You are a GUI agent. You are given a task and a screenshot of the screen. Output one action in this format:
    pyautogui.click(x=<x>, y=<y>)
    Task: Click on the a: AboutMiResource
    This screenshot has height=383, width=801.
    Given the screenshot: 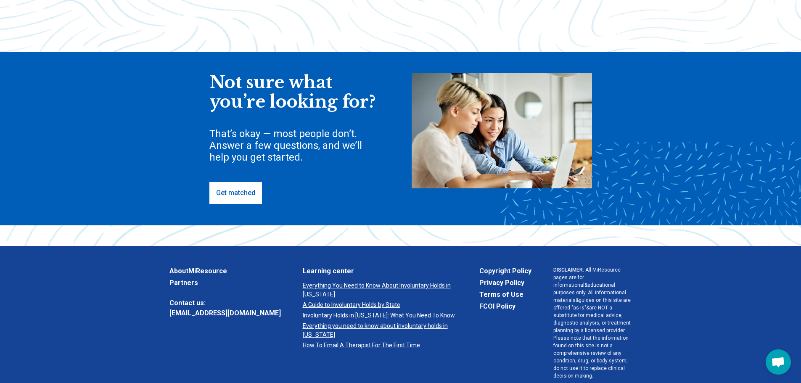 What is the action you would take?
    pyautogui.click(x=225, y=271)
    